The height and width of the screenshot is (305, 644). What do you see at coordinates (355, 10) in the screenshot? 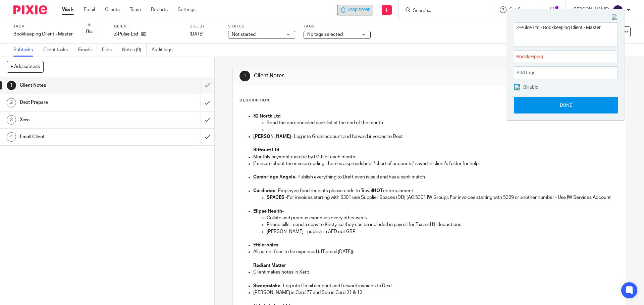
I see `div: Z-Pulse Ltd - Bookkeeping Client - Master` at bounding box center [355, 10].